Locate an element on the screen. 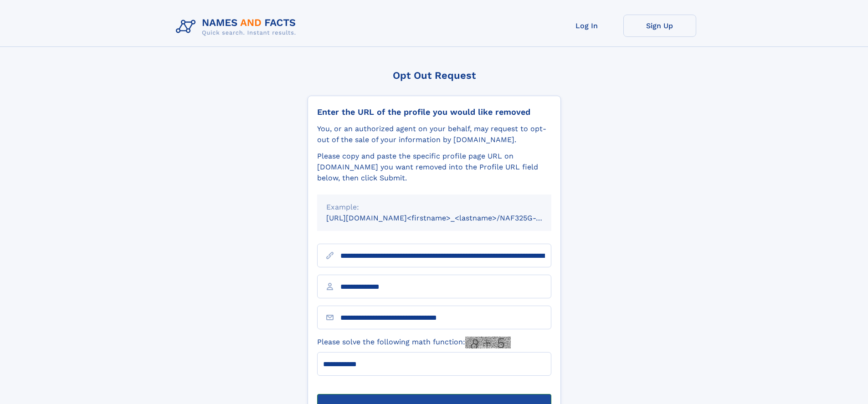 The width and height of the screenshot is (868, 404). div: Example: is located at coordinates (434, 207).